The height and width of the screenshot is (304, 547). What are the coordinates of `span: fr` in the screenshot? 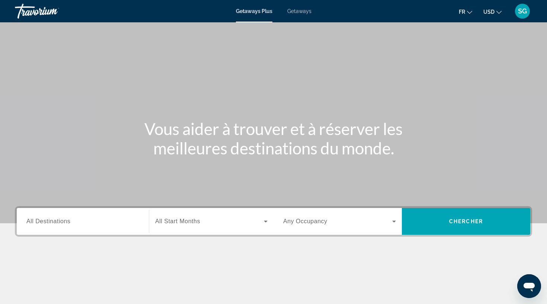 It's located at (461, 12).